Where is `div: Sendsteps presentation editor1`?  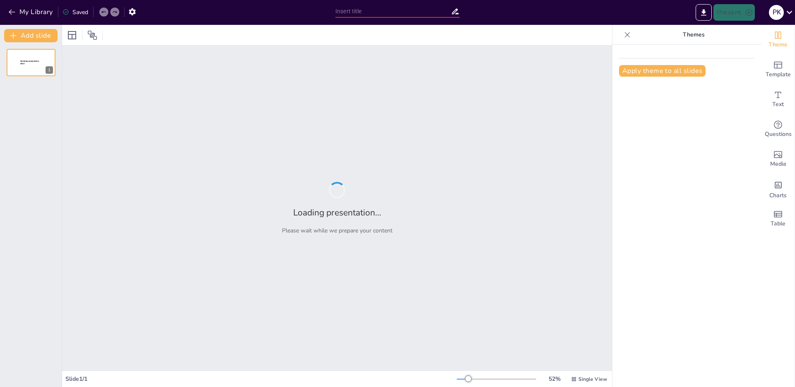 div: Sendsteps presentation editor1 is located at coordinates (31, 63).